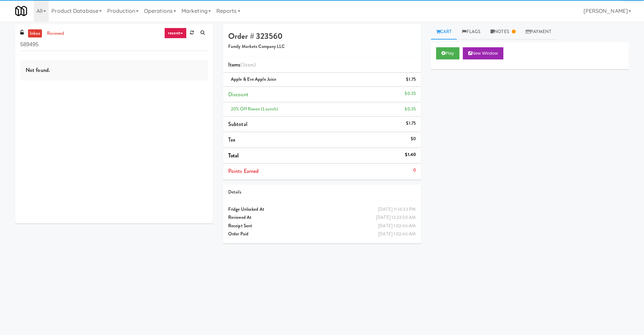 Image resolution: width=644 pixels, height=335 pixels. I want to click on button: Play, so click(447, 53).